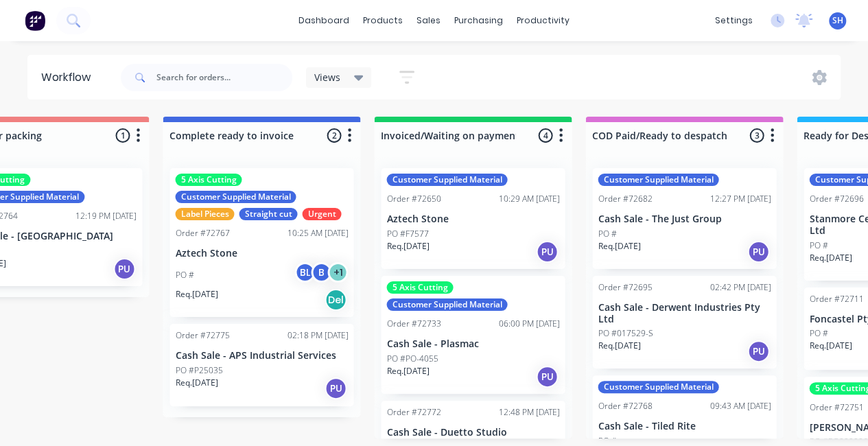 The height and width of the screenshot is (446, 868). I want to click on div: Order #72682, so click(624, 199).